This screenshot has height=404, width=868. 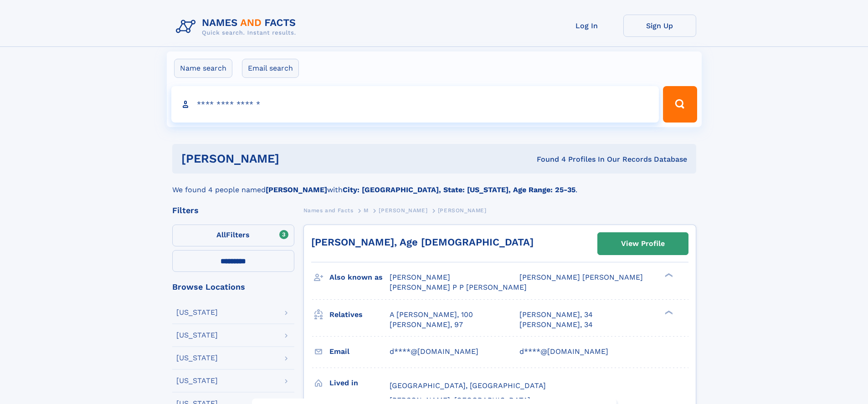 What do you see at coordinates (270, 69) in the screenshot?
I see `label: Email search` at bounding box center [270, 69].